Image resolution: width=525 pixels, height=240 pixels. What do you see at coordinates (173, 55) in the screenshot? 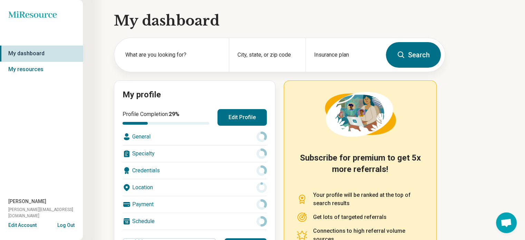
I see `label: What are you looking for?` at bounding box center [173, 55].